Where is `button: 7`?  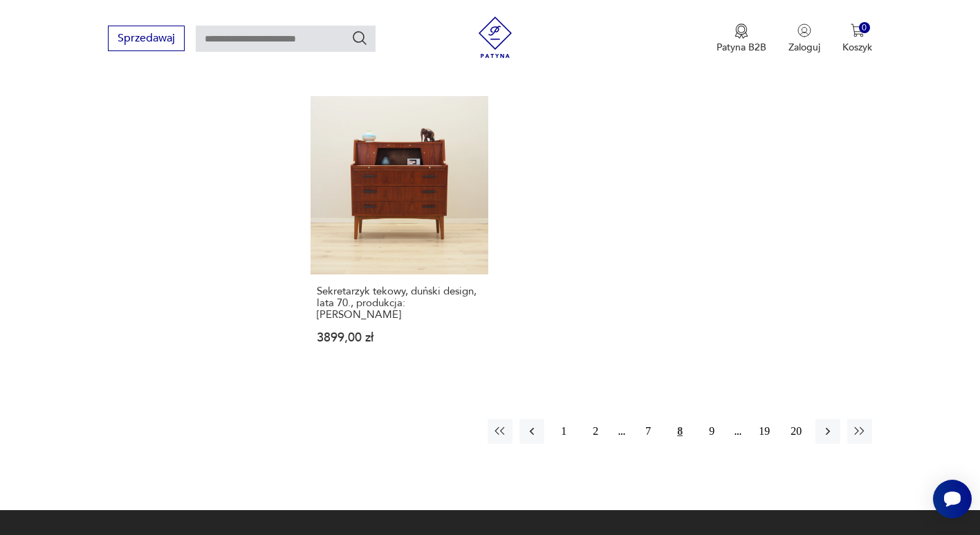
button: 7 is located at coordinates (647, 431).